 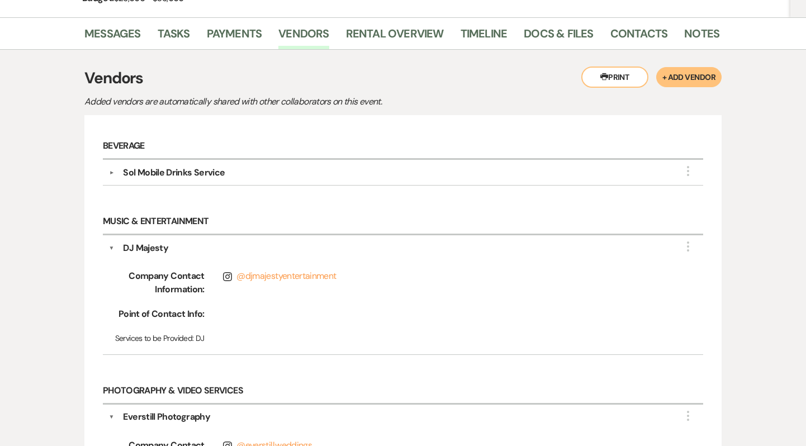 What do you see at coordinates (558, 37) in the screenshot?
I see `a: Docs & Files` at bounding box center [558, 37].